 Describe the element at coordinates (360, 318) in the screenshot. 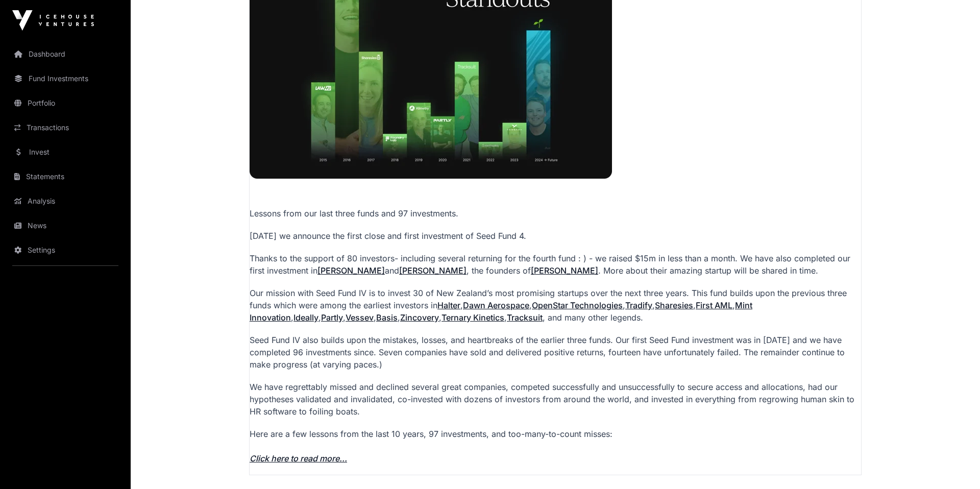

I see `a: Vessev` at that location.